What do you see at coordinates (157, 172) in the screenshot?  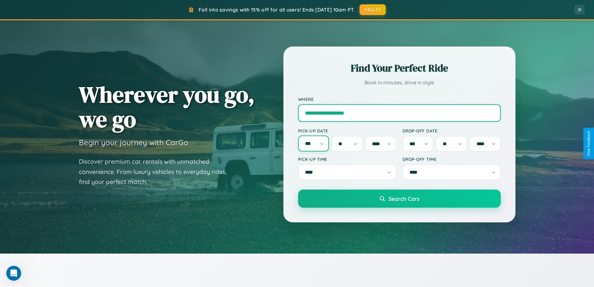 I see `p: Discover premium car rentals with unmatched convenience. From luxury vehicles to everyday rides, ...` at bounding box center [157, 172].